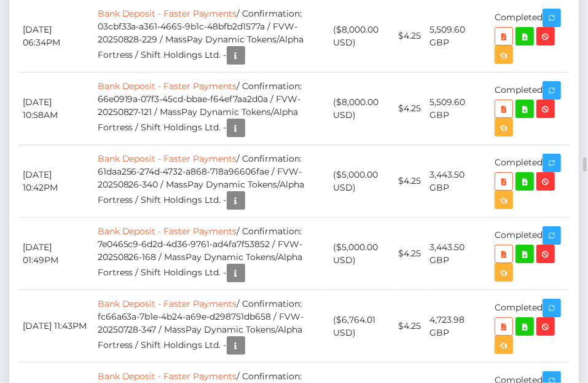 The width and height of the screenshot is (588, 383). I want to click on td: 4,723.98 GBP, so click(457, 326).